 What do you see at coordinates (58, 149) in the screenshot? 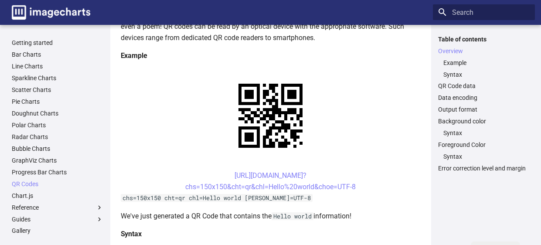
I see `a: Bubble Charts` at bounding box center [58, 149].